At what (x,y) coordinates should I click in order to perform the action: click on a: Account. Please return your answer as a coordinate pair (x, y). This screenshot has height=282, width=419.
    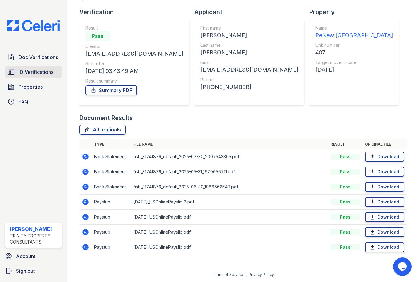
    Looking at the image, I should click on (34, 256).